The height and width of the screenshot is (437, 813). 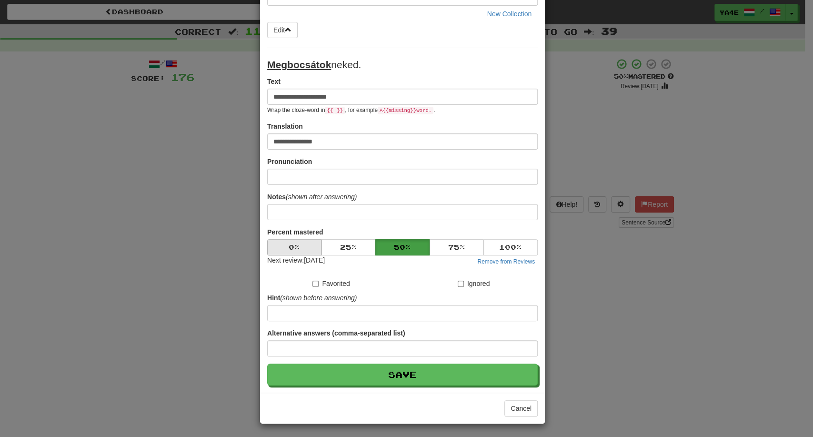 I want to click on input: Favorited, so click(x=315, y=284).